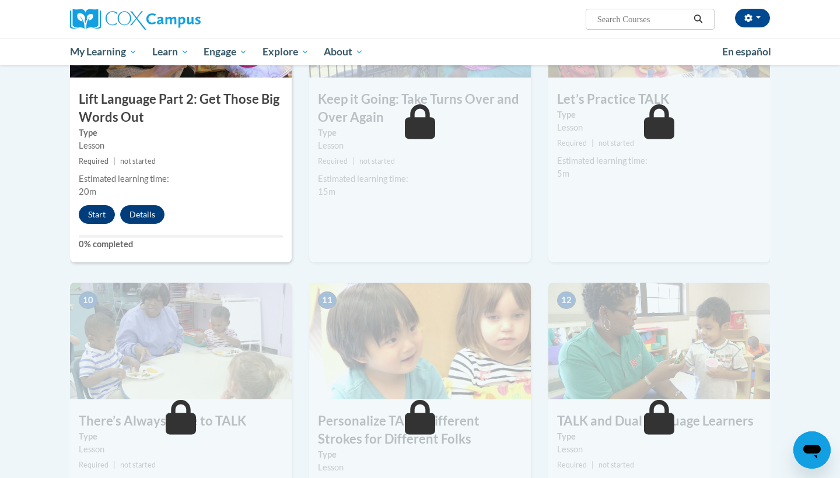  Describe the element at coordinates (420, 109) in the screenshot. I see `h3: Keep it Going: Take Turns Over and Over Again` at that location.